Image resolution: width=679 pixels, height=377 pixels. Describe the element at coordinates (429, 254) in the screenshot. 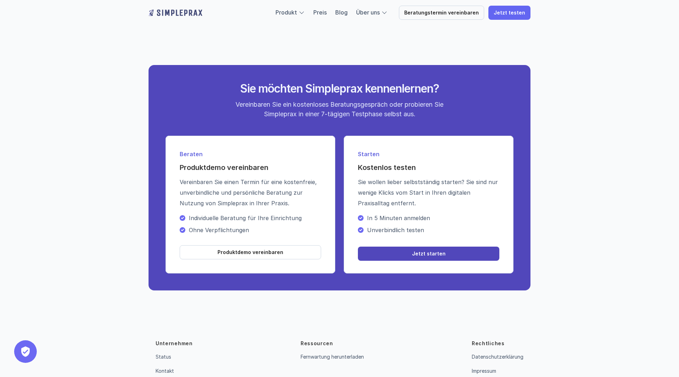

I see `a: Jetzt starten` at that location.